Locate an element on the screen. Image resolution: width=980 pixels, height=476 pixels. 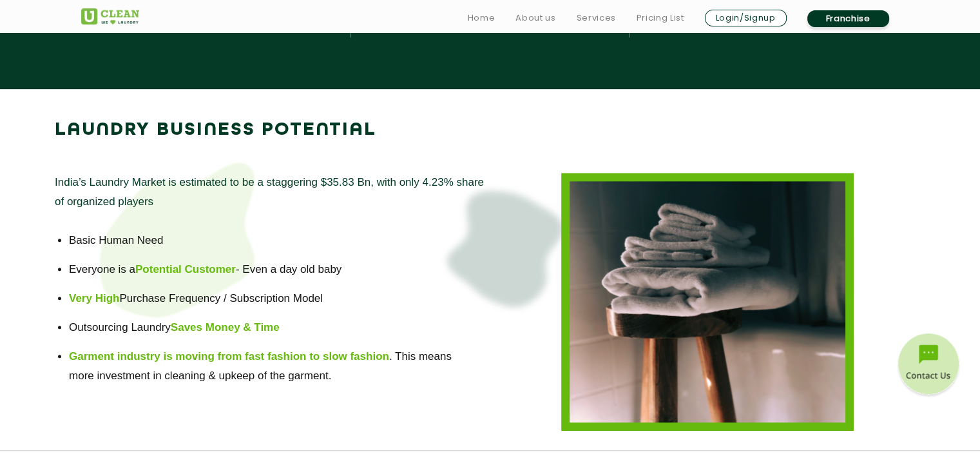
b: Garment industry is moving from fast fashion to slow fashion is located at coordinates (228, 356).